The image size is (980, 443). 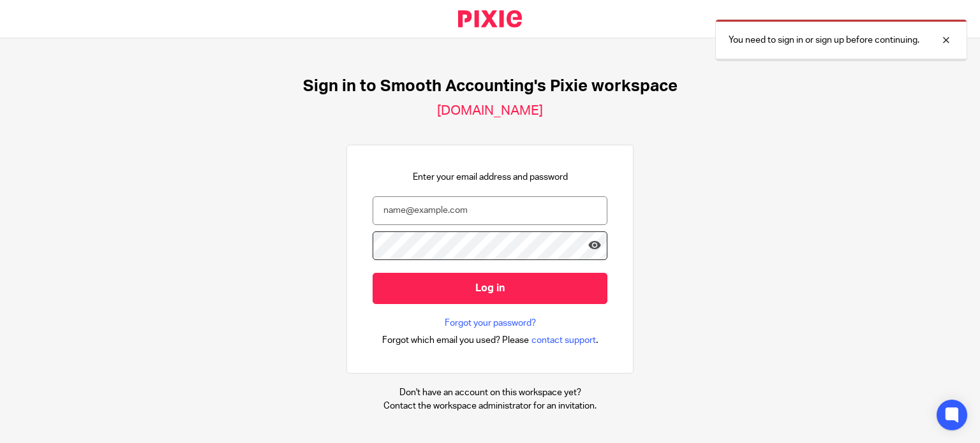 I want to click on p: Don't have an account on this workspace yet?, so click(x=490, y=393).